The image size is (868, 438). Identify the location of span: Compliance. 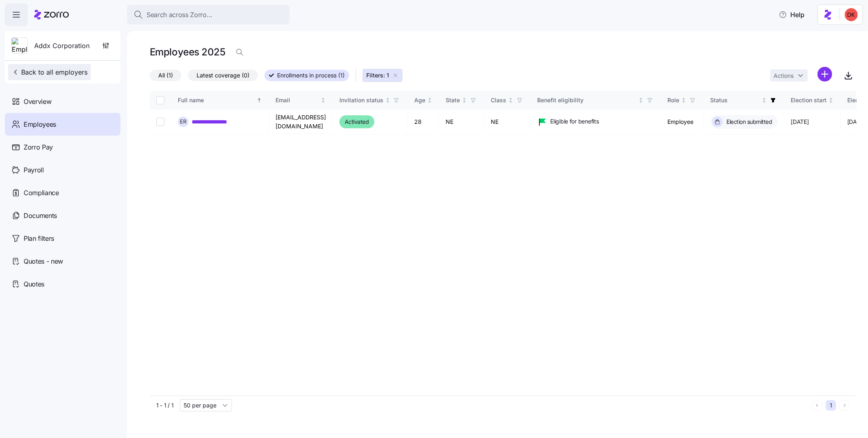
(41, 192).